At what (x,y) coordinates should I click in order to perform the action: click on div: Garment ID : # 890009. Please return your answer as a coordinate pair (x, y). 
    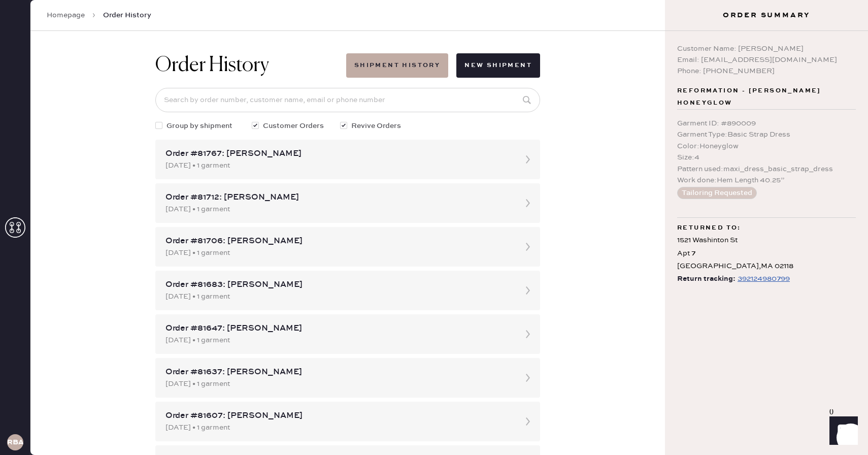
    Looking at the image, I should click on (766, 124).